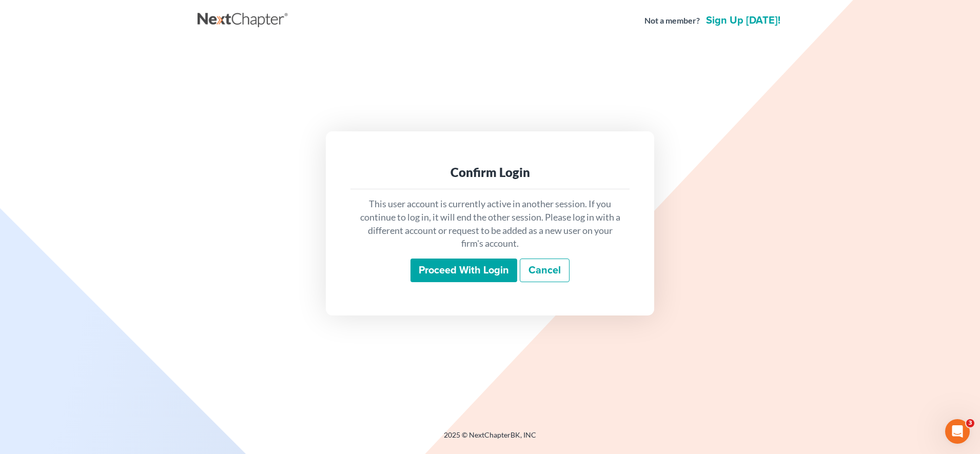  I want to click on strong: Not a member?, so click(672, 20).